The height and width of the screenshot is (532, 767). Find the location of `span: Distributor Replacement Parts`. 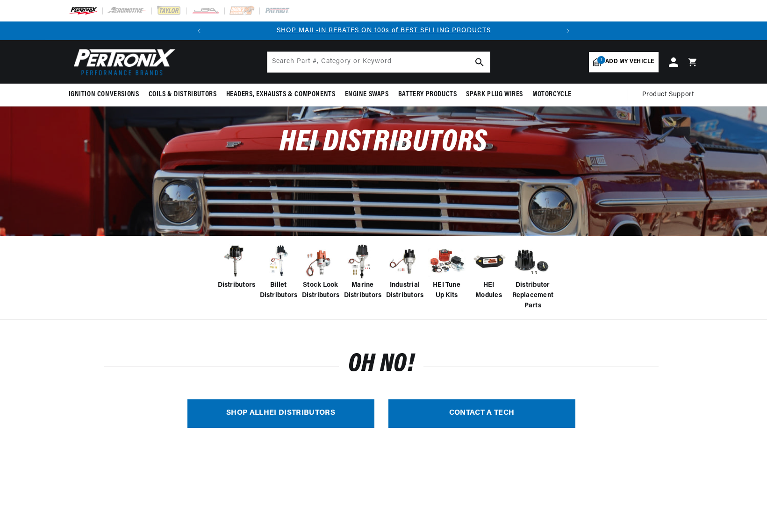

span: Distributor Replacement Parts is located at coordinates (533, 296).